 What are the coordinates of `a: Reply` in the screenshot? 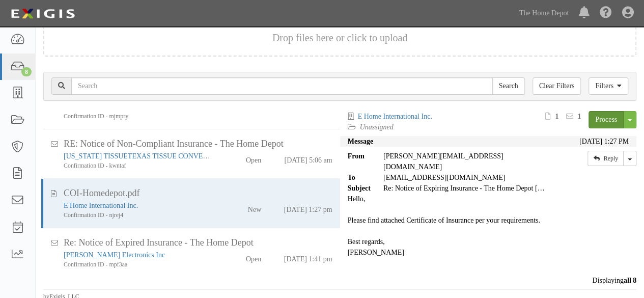 It's located at (605, 159).